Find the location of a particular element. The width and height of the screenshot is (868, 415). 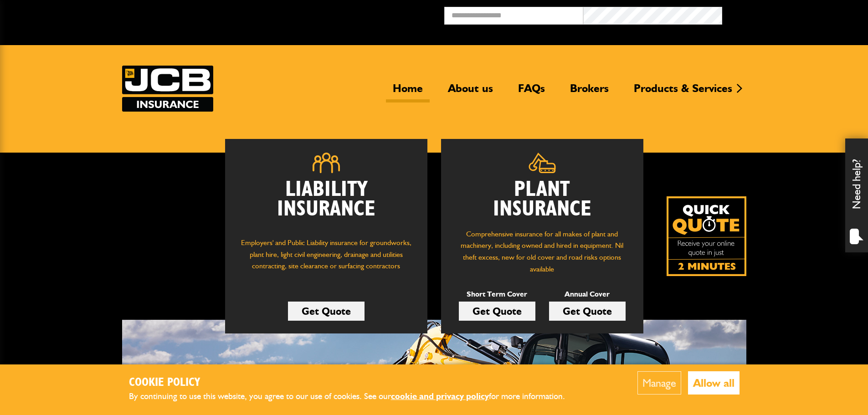

p: Employers' and Public Liability insurance for groundworks, plant hire, light civil engineering, d... is located at coordinates (326, 258).